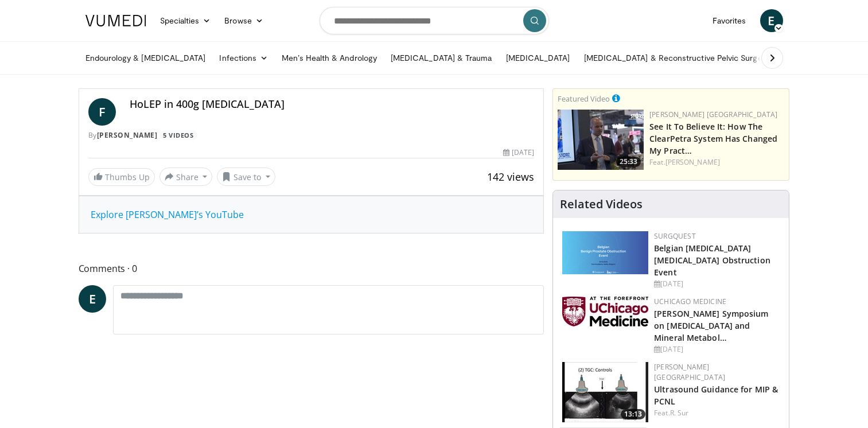  What do you see at coordinates (675, 236) in the screenshot?
I see `a: Surgquest` at bounding box center [675, 236].